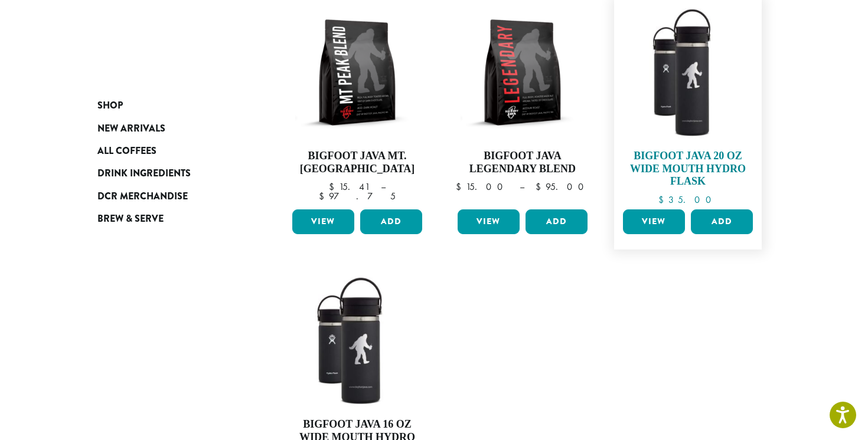 This screenshot has width=868, height=440. I want to click on a: Bigfoot Java 20 oz Wide Mouth Hydro Flask $35.00, so click(688, 104).